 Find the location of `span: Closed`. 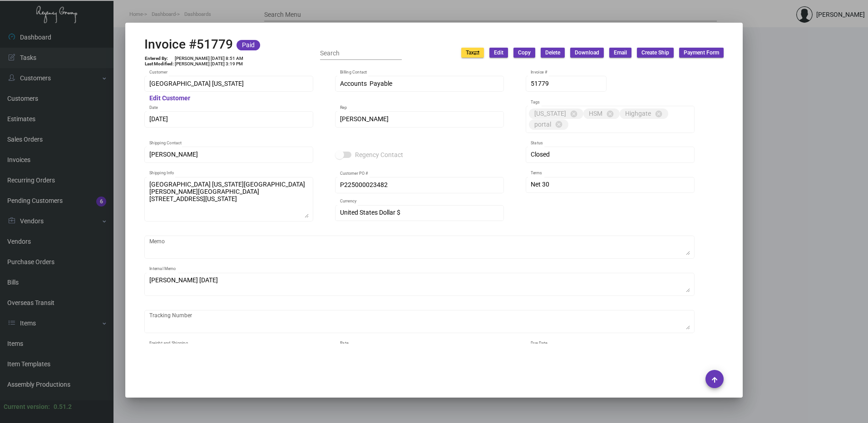

span: Closed is located at coordinates (541, 154).